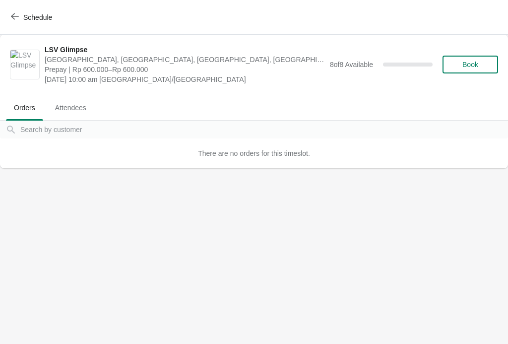 This screenshot has width=508, height=344. I want to click on span: Prepay | Rp 600.000–Rp 600.000, so click(185, 69).